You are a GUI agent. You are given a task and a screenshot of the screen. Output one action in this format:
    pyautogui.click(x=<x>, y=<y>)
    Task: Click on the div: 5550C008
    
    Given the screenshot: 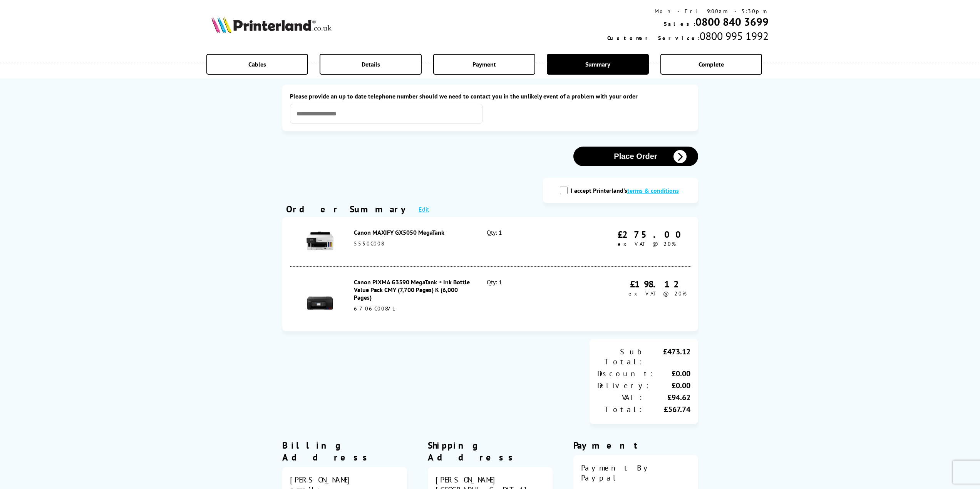 What is the action you would take?
    pyautogui.click(x=412, y=244)
    